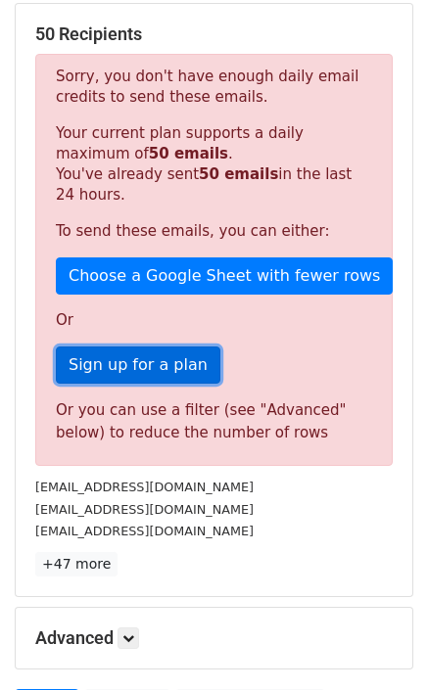 The width and height of the screenshot is (428, 690). I want to click on div: Tiện ích trò chuyện, so click(379, 643).